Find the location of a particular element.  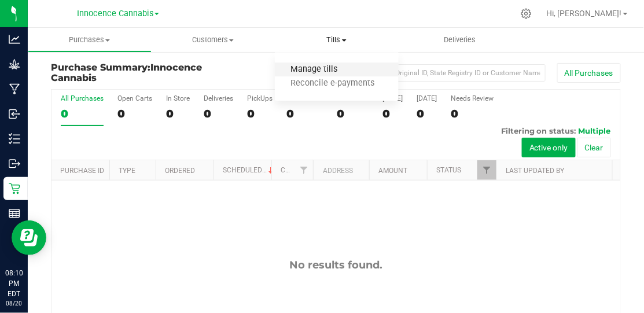

a: Deliveries is located at coordinates (460, 40).